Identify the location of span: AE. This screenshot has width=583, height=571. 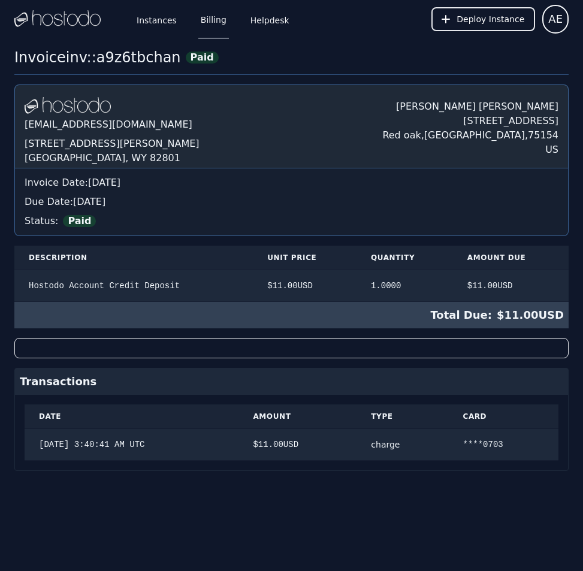
(556, 19).